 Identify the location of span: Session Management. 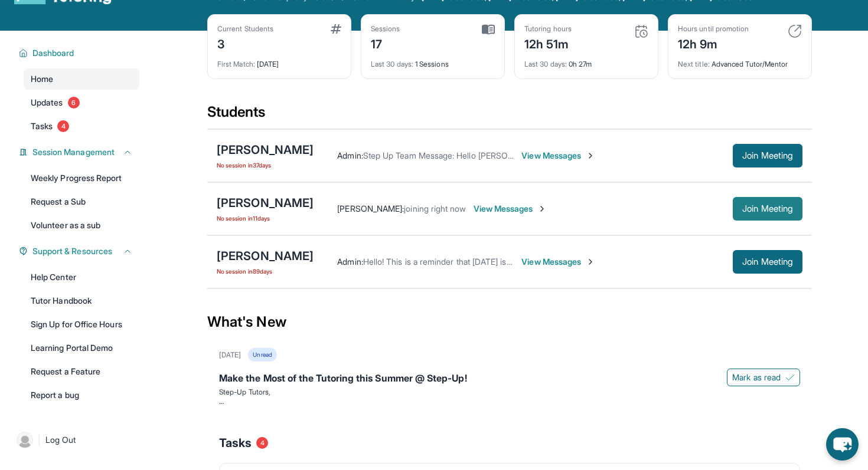
(73, 152).